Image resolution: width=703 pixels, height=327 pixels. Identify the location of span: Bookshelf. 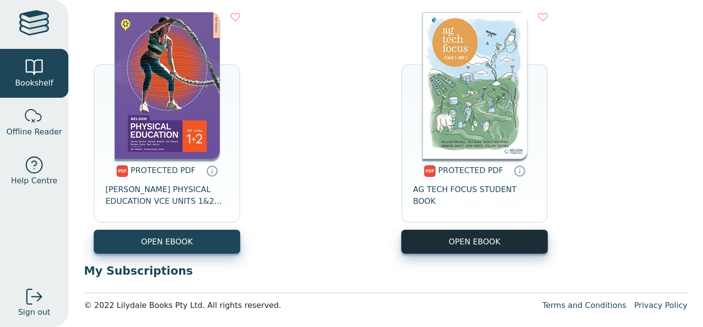
(34, 83).